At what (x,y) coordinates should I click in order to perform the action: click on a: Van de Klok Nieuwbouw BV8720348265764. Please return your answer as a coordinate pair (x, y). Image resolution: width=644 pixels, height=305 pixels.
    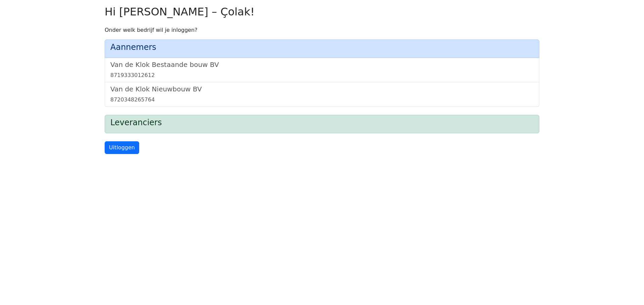
    Looking at the image, I should click on (322, 94).